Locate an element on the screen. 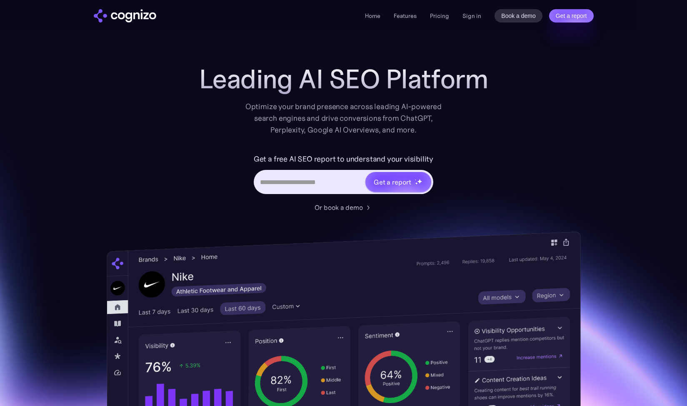  div: Get a report is located at coordinates (392, 182).